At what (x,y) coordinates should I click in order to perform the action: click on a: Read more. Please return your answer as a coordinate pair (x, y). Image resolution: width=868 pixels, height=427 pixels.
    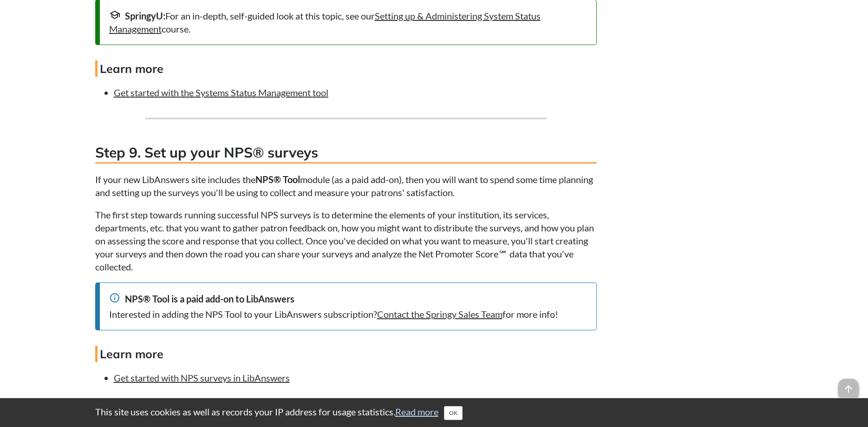
    Looking at the image, I should click on (417, 412).